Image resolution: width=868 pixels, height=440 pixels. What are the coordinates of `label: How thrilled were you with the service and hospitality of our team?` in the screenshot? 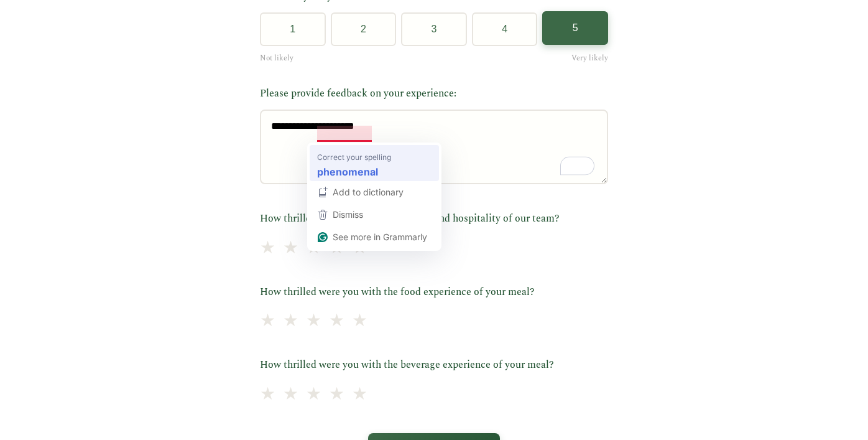 It's located at (434, 220).